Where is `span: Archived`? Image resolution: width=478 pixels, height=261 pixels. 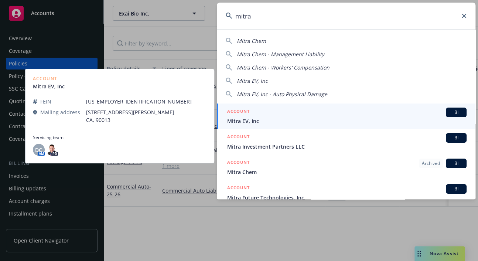
span: Archived is located at coordinates (431, 163).